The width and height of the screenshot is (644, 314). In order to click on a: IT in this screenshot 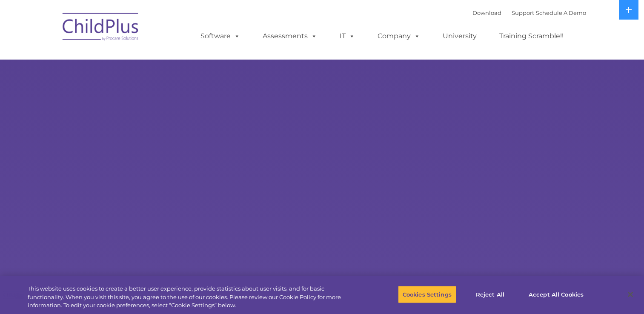, I will do `click(347, 36)`.